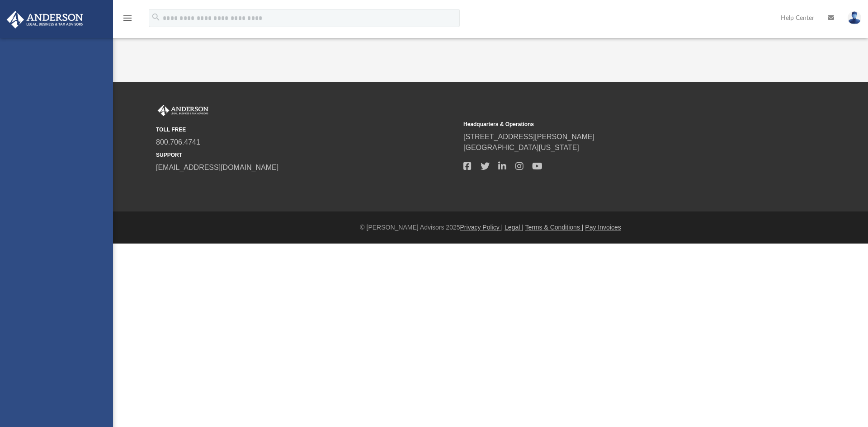  What do you see at coordinates (514, 227) in the screenshot?
I see `a: Legal |` at bounding box center [514, 227].